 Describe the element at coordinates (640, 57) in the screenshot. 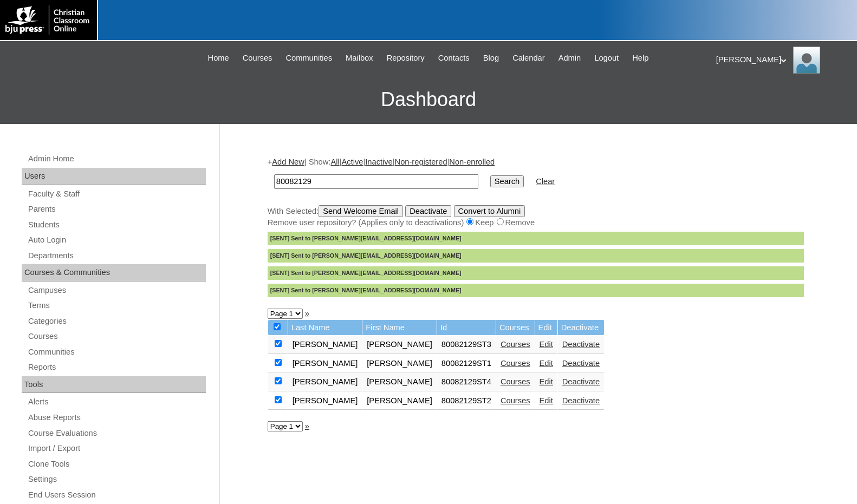

I see `span: Help` at that location.